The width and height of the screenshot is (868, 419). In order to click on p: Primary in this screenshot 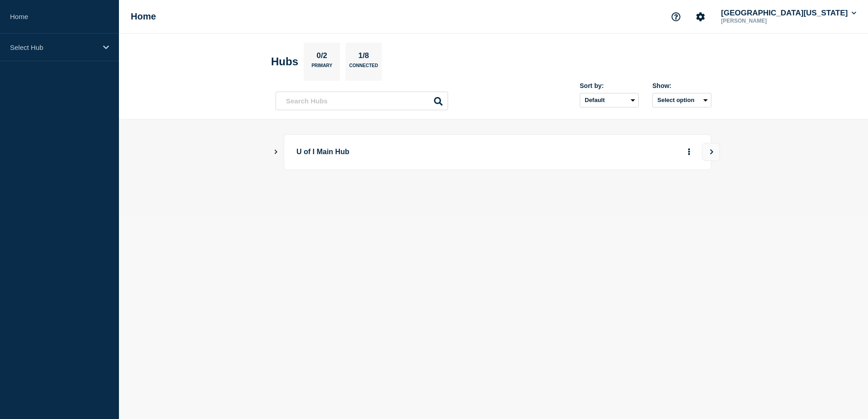, I will do `click(322, 68)`.